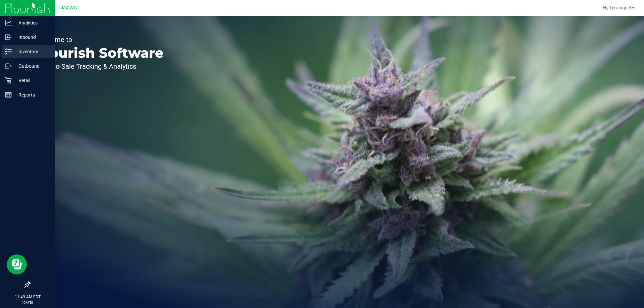 The image size is (644, 308). I want to click on inline-svg: Reports, so click(8, 95).